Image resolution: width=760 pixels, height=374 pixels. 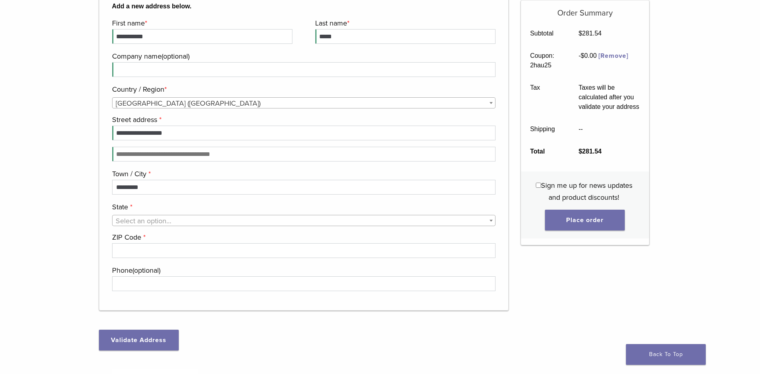 What do you see at coordinates (545, 33) in the screenshot?
I see `th: Subtotal` at bounding box center [545, 33].